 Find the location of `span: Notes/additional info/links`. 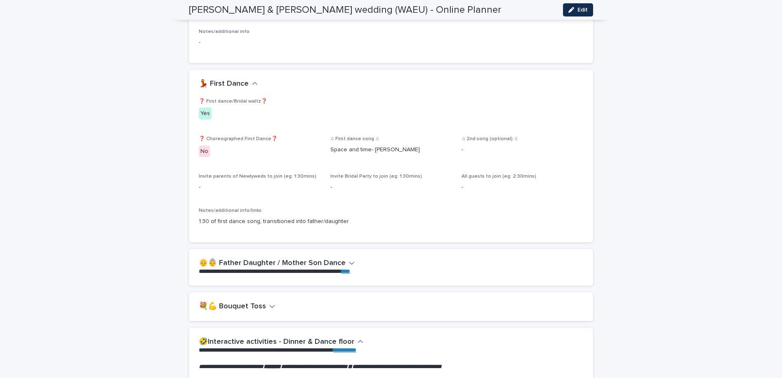

span: Notes/additional info/links is located at coordinates (230, 211).